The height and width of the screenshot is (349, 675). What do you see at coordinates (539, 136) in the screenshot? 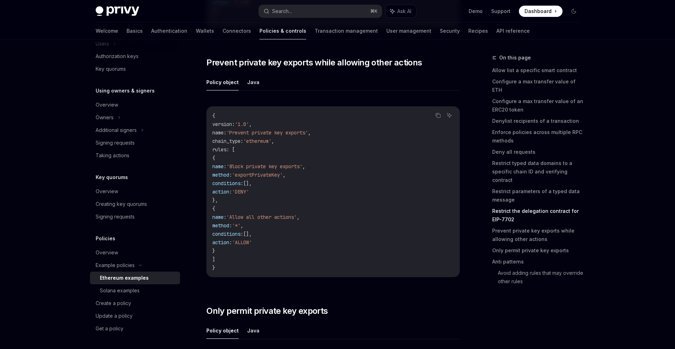
I see `a: Enforce policies across multiple RPC methods` at bounding box center [539, 136].